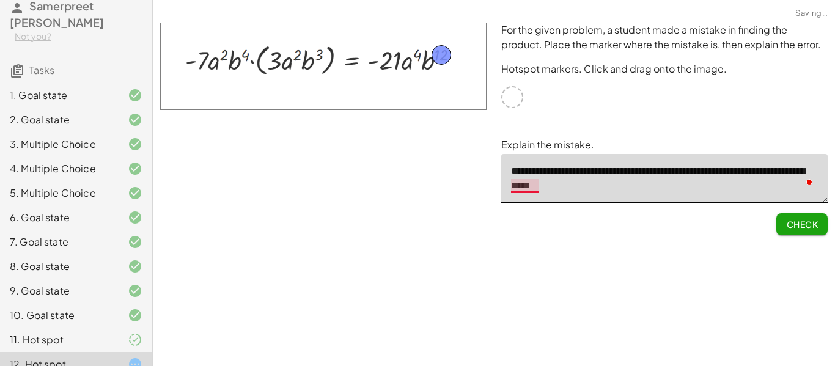 This screenshot has width=835, height=366. What do you see at coordinates (812, 13) in the screenshot?
I see `span: Saving…` at bounding box center [812, 13].